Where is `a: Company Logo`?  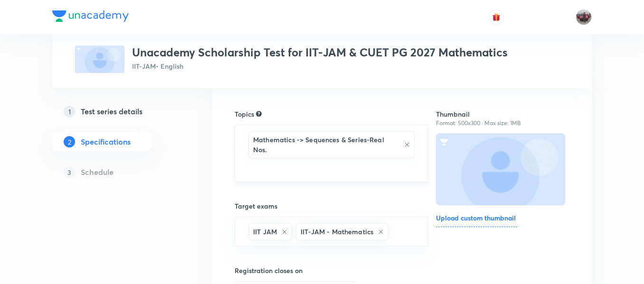 a: Company Logo is located at coordinates (90, 17).